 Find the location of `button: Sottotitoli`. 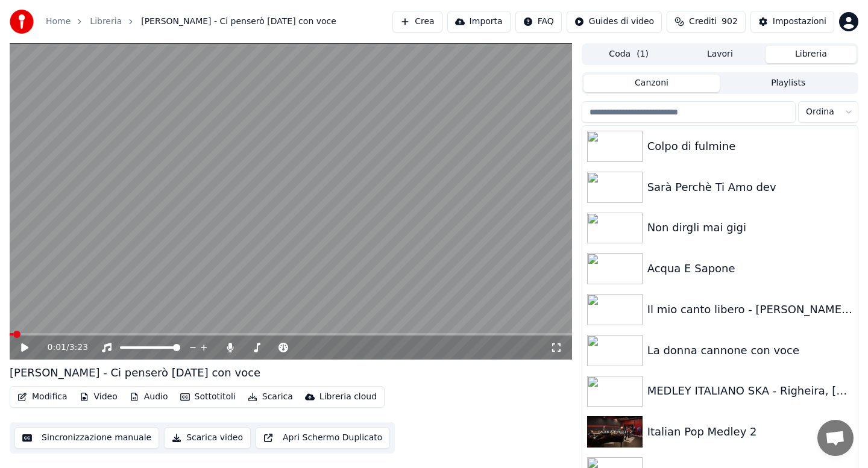

button: Sottotitoli is located at coordinates (208, 397).